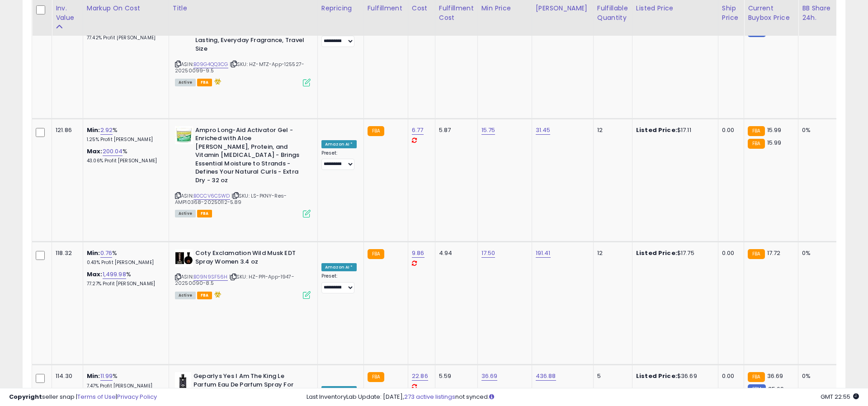 The image size is (868, 406). I want to click on a: Privacy Policy, so click(137, 396).